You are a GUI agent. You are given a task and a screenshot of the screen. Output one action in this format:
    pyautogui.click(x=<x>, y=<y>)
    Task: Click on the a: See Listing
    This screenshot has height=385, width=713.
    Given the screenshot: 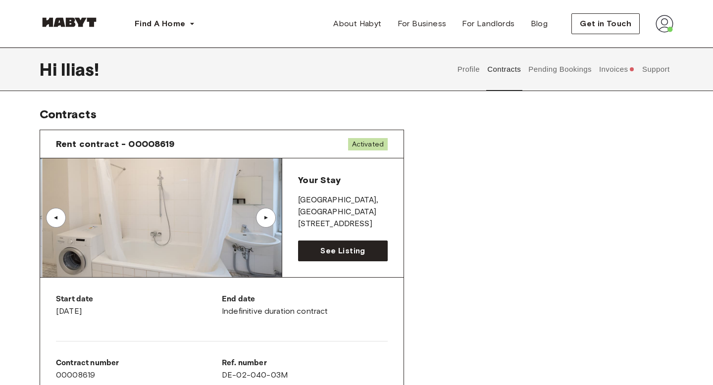 What is the action you would take?
    pyautogui.click(x=342, y=251)
    